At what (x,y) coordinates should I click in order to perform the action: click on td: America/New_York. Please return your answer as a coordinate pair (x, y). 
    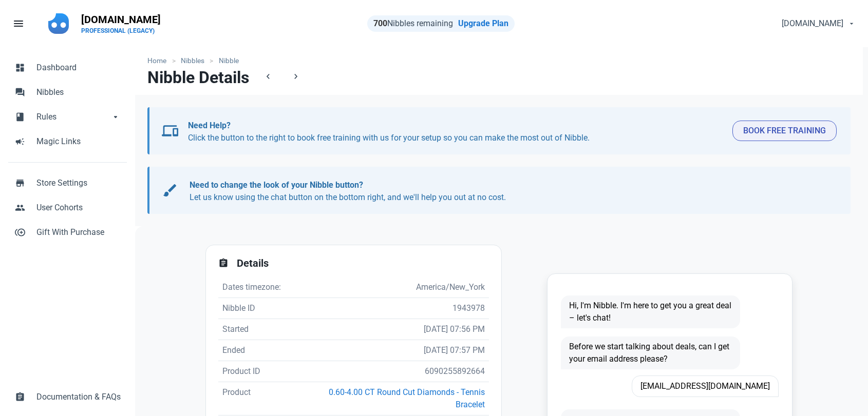
    Looking at the image, I should click on (392, 288).